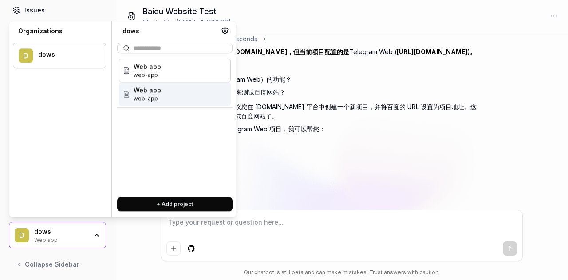 The height and width of the screenshot is (280, 568). What do you see at coordinates (225, 32) in the screenshot?
I see `a: Organization settings` at bounding box center [225, 32].